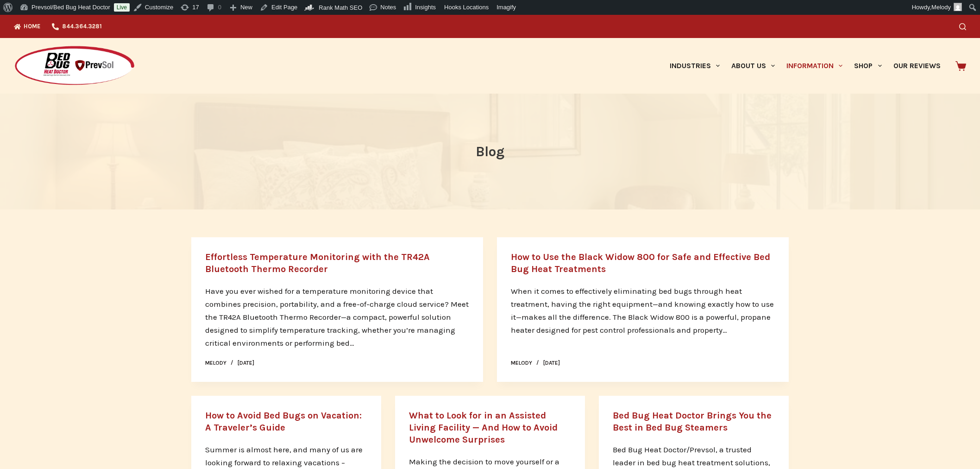  What do you see at coordinates (30, 27) in the screenshot?
I see `a: Home` at bounding box center [30, 27].